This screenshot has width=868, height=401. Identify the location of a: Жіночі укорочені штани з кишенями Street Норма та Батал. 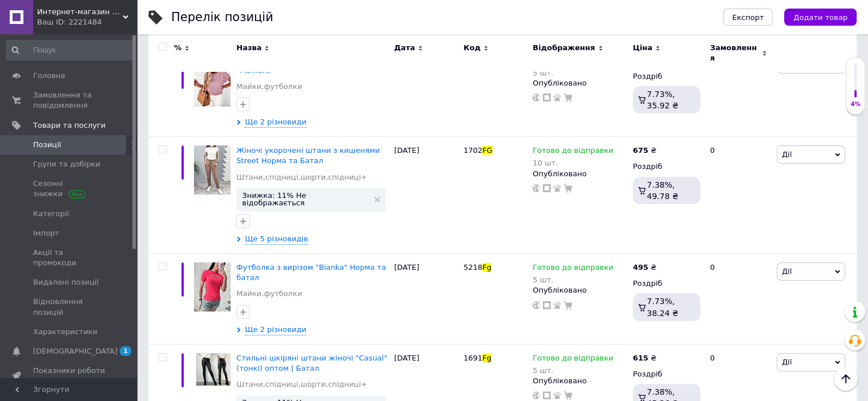
(308, 155).